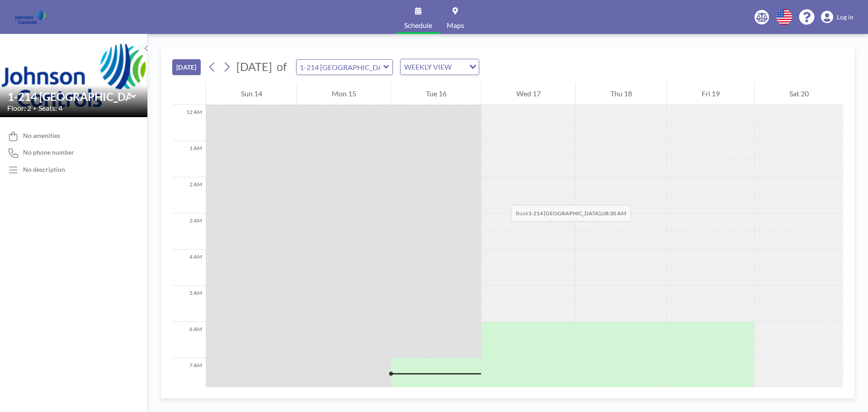  Describe the element at coordinates (19, 108) in the screenshot. I see `span: Floor: 2` at that location.